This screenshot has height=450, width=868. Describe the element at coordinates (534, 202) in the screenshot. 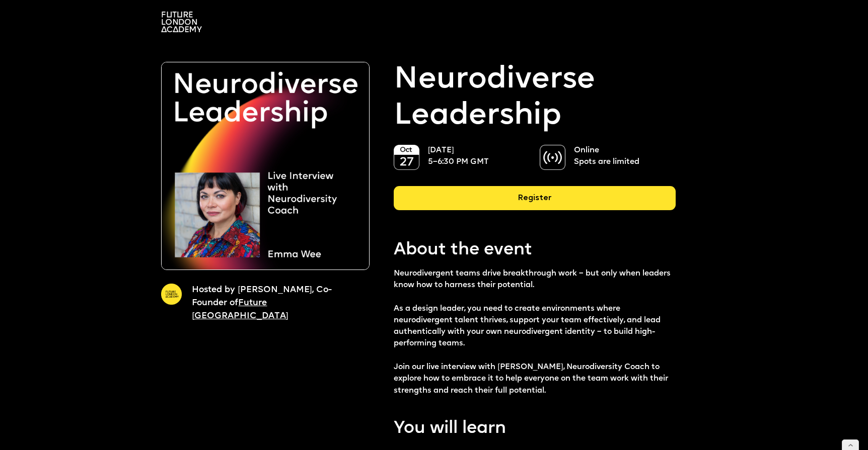

I see `a: Register` at that location.